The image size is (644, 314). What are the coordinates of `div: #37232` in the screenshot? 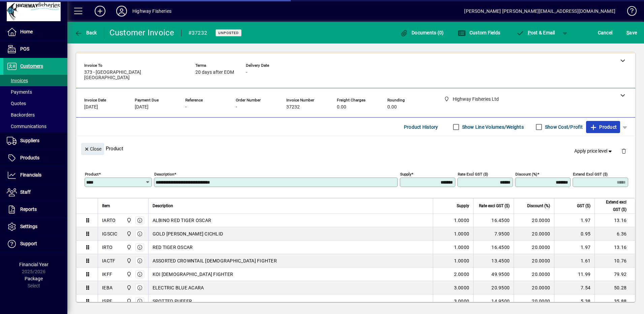 It's located at (198, 33).